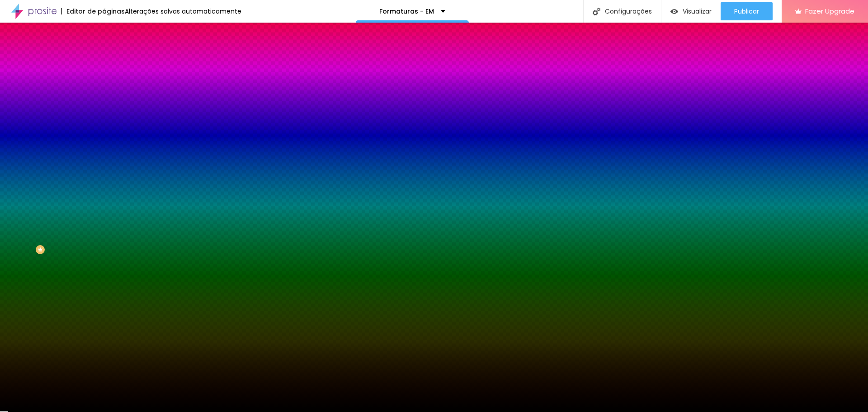  What do you see at coordinates (183, 11) in the screenshot?
I see `div: Alterações salvas automaticamente` at bounding box center [183, 11].